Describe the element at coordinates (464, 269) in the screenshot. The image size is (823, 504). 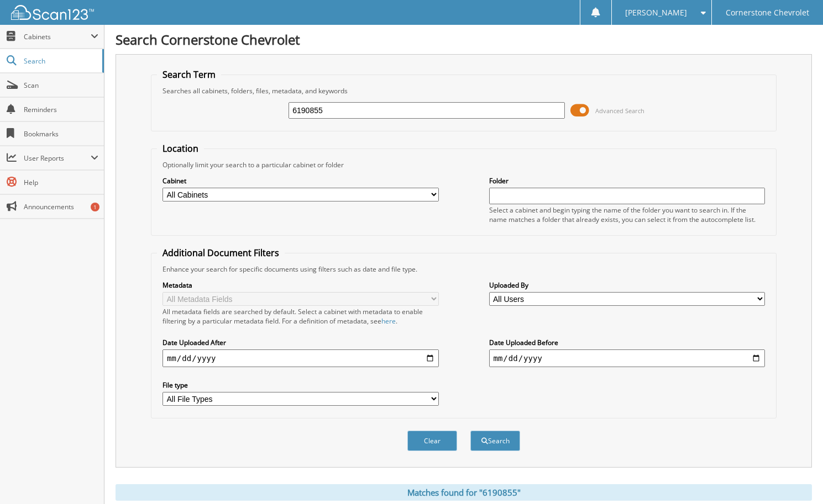
I see `div: Enhance your search for specific documents using filters such as date and file type.` at that location.